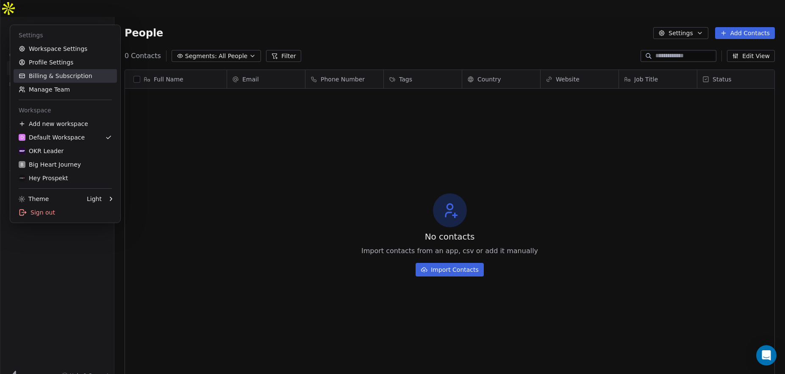 This screenshot has height=374, width=785. Describe the element at coordinates (65, 62) in the screenshot. I see `a: Profile Settings` at that location.